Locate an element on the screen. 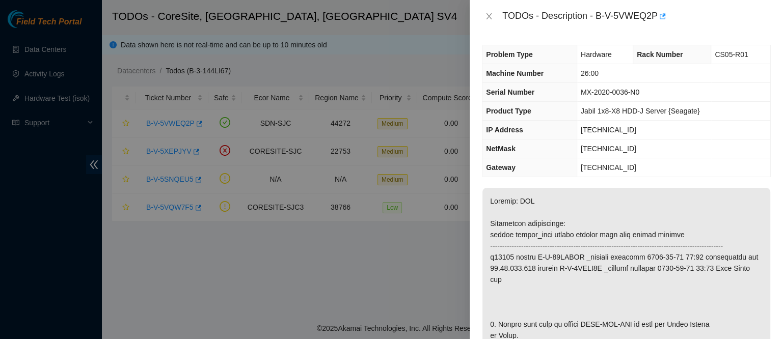  span: MX-2020-0036-N0 is located at coordinates (610, 92).